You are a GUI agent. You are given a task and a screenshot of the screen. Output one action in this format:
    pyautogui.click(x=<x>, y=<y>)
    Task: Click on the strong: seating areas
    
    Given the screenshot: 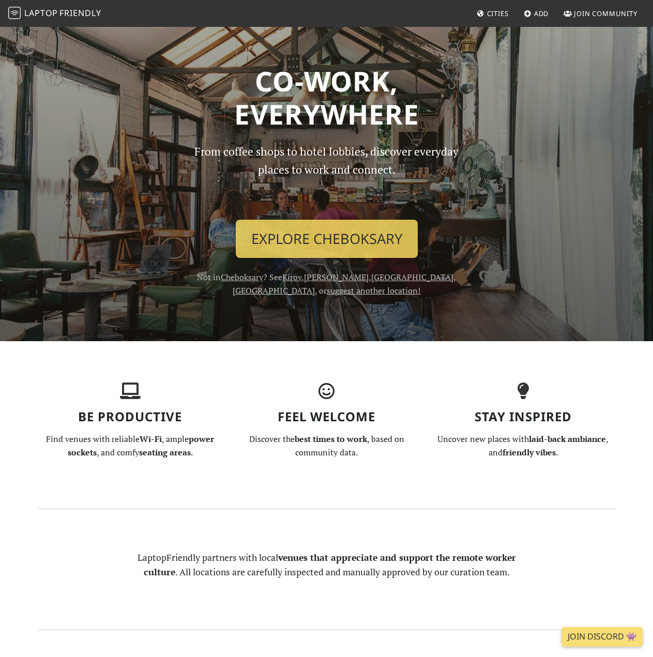 What is the action you would take?
    pyautogui.click(x=165, y=452)
    